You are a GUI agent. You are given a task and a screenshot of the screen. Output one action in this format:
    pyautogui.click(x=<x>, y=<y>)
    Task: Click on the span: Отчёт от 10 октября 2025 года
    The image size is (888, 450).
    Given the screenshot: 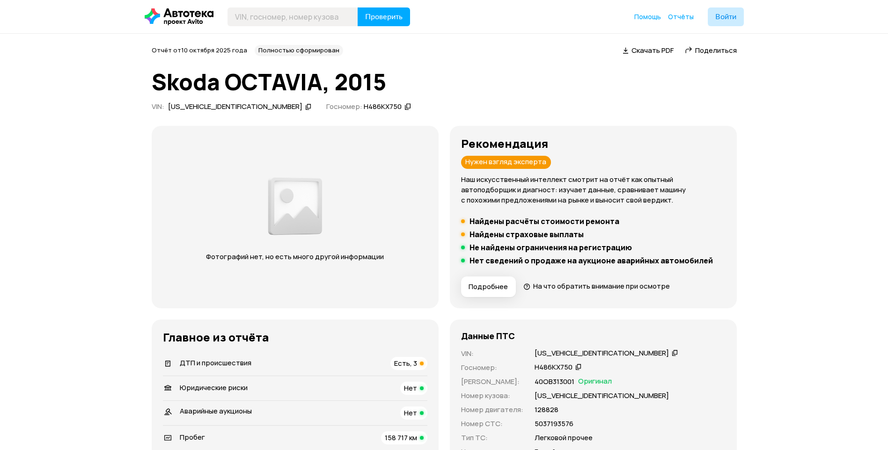 What is the action you would take?
    pyautogui.click(x=199, y=50)
    